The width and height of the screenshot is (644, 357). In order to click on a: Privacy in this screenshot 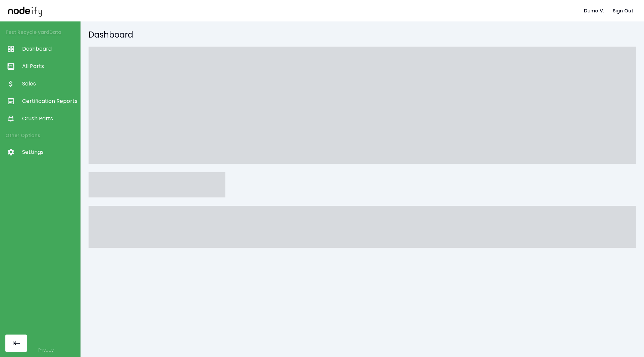, I will do `click(46, 350)`.